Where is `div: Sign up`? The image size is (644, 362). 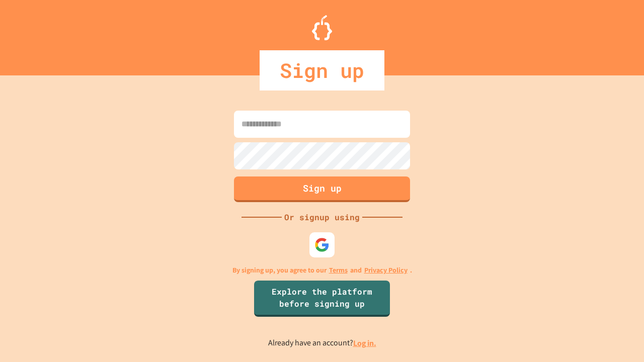 div: Sign up is located at coordinates (322, 71).